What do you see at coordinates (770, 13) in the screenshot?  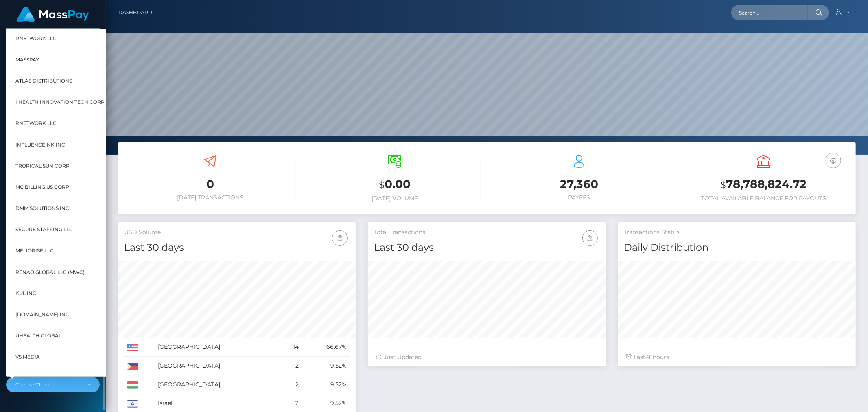 I see `input: Search...` at bounding box center [770, 13].